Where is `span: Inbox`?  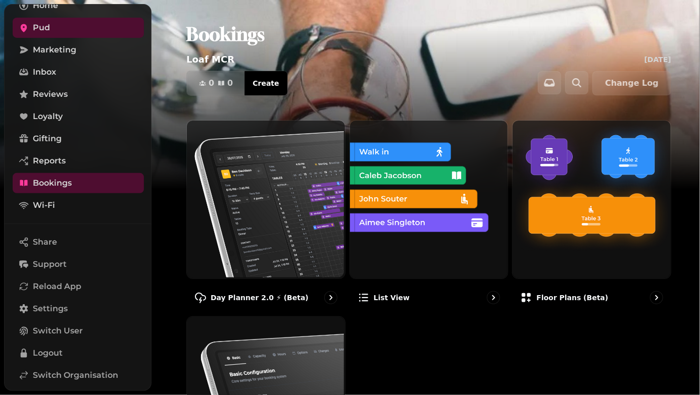 span: Inbox is located at coordinates (44, 72).